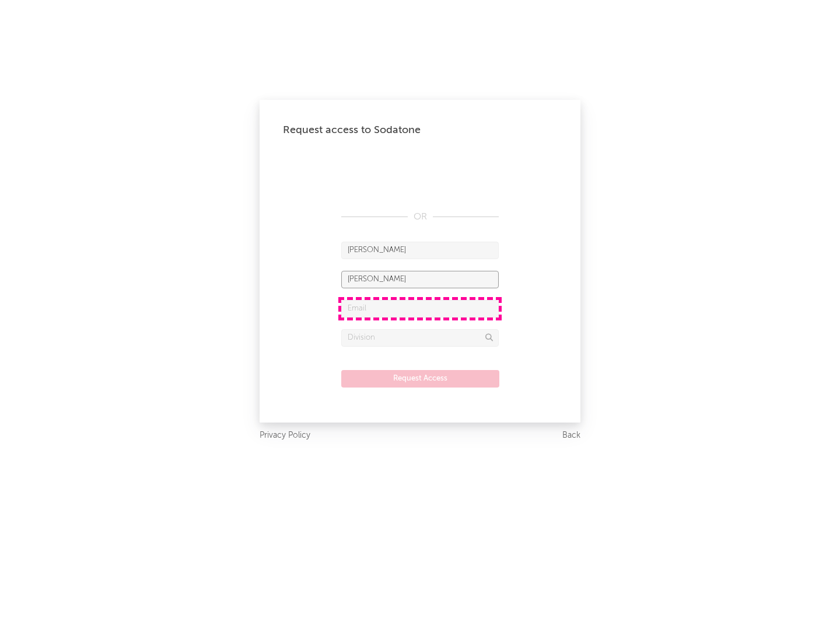 This screenshot has width=840, height=642. Describe the element at coordinates (420, 130) in the screenshot. I see `div: Request access to Sodatone` at that location.